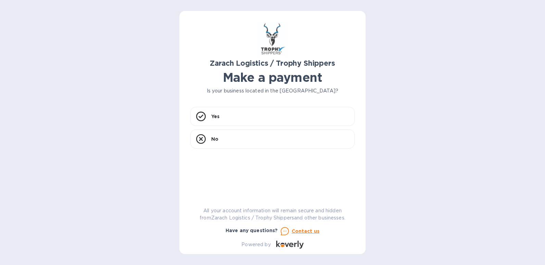  What do you see at coordinates (256, 244) in the screenshot?
I see `p: Powered by` at bounding box center [256, 244].